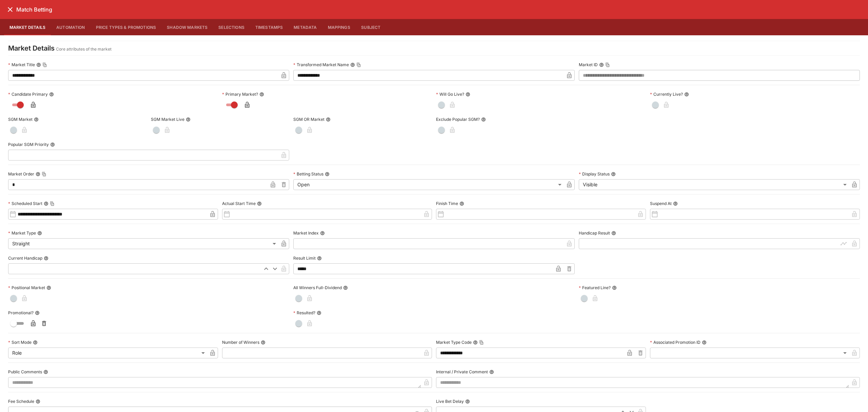 The width and height of the screenshot is (868, 412). Describe the element at coordinates (27, 287) in the screenshot. I see `p: Positional Market` at that location.